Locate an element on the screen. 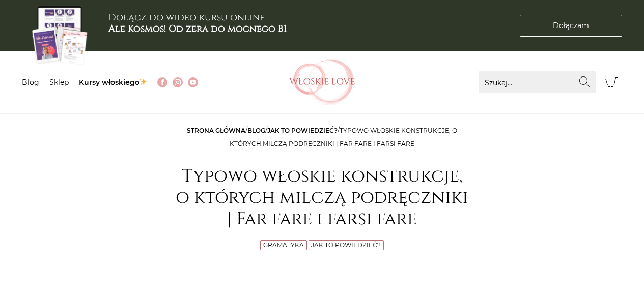 This screenshot has height=281, width=644. b: Ale Kosmos! Od zera do mocnego B1 is located at coordinates (198, 29).